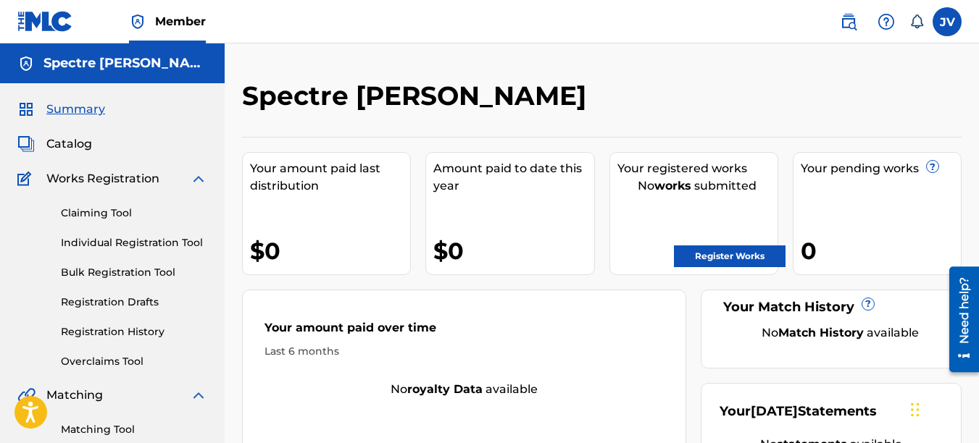 This screenshot has width=979, height=443. Describe the element at coordinates (25, 58) in the screenshot. I see `div: Open Resource Center` at that location.